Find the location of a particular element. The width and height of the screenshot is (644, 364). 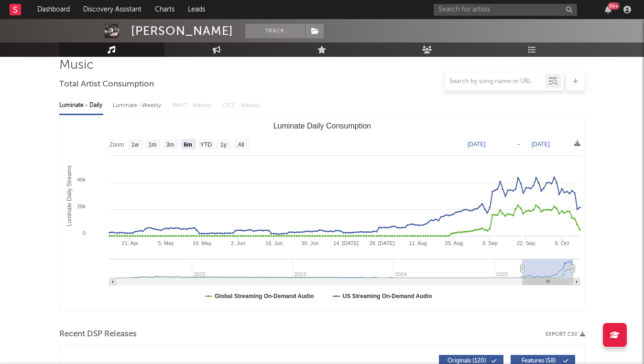

text: 2. Jun is located at coordinates (238, 243).